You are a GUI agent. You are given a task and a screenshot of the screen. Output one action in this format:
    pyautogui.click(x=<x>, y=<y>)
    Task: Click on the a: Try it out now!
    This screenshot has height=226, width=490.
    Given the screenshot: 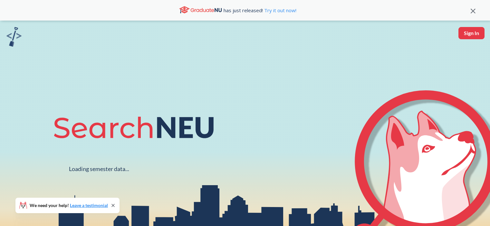 What is the action you would take?
    pyautogui.click(x=280, y=10)
    